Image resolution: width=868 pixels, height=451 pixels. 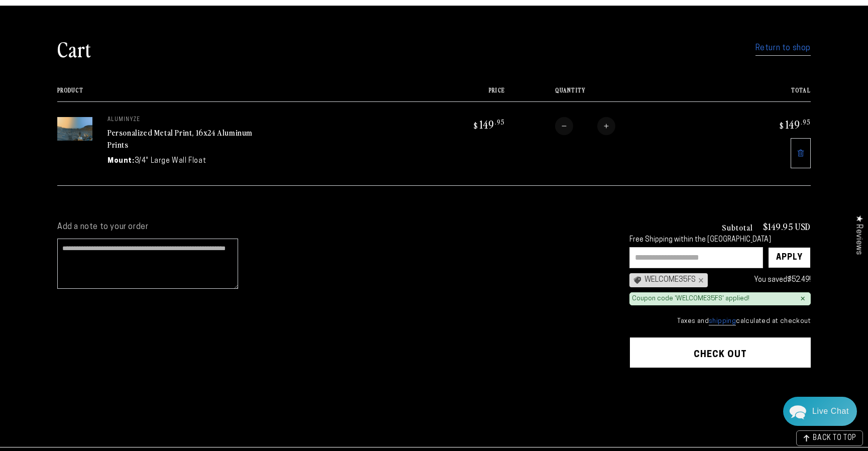 I want to click on span: $52.49, so click(x=798, y=280).